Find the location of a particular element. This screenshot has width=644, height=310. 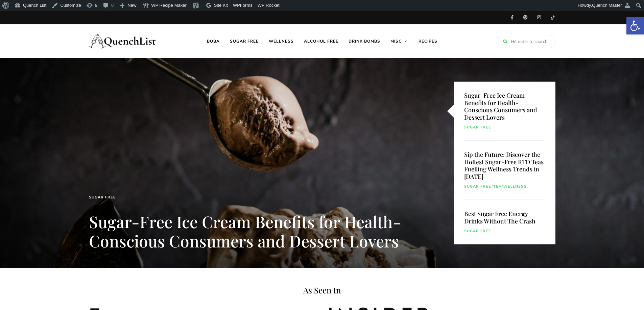

input: Hit enter to search is located at coordinates (527, 41).